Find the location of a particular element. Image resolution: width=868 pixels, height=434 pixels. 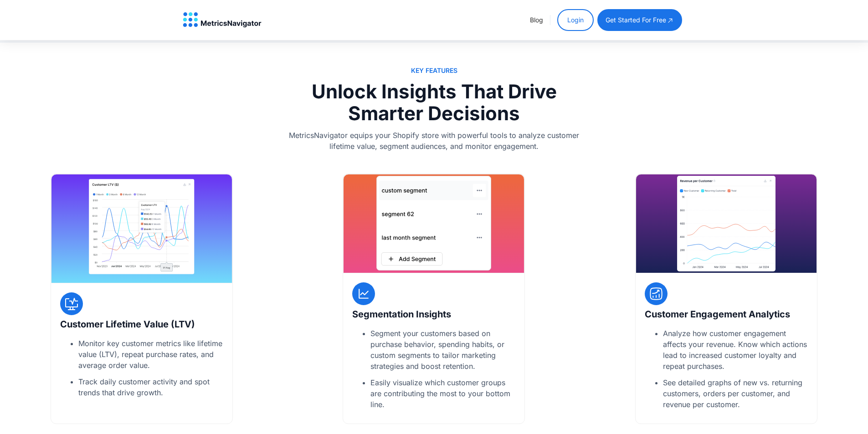

img: up-graph is located at coordinates (363, 294).